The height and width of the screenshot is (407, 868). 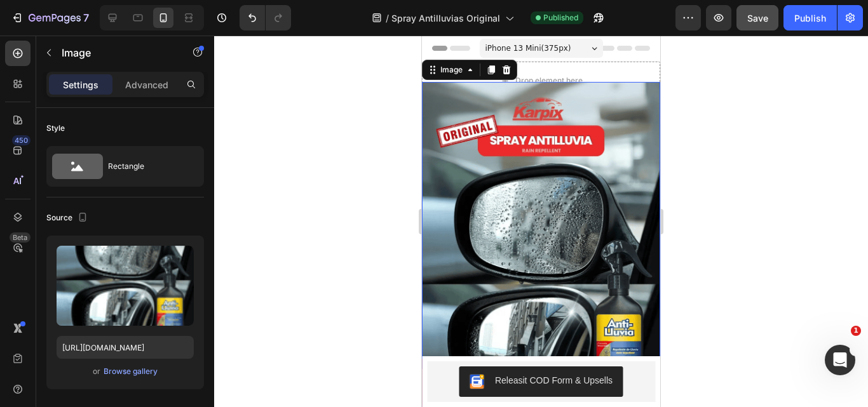 I want to click on button: Save, so click(x=758, y=18).